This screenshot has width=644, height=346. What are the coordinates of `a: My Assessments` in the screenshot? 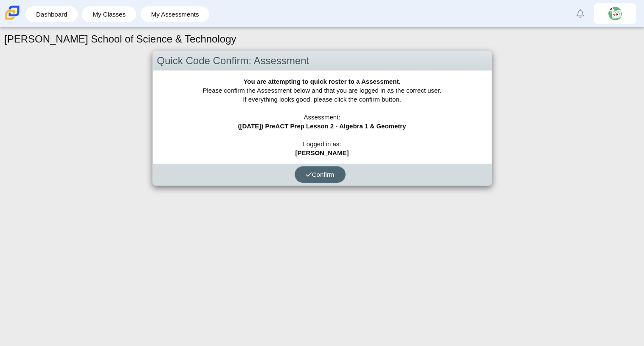 It's located at (175, 14).